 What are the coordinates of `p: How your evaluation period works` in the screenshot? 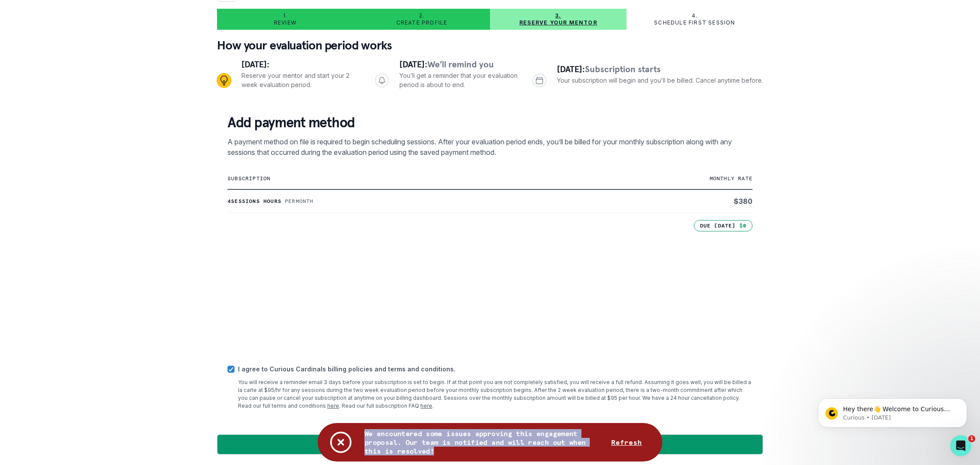 It's located at (490, 45).